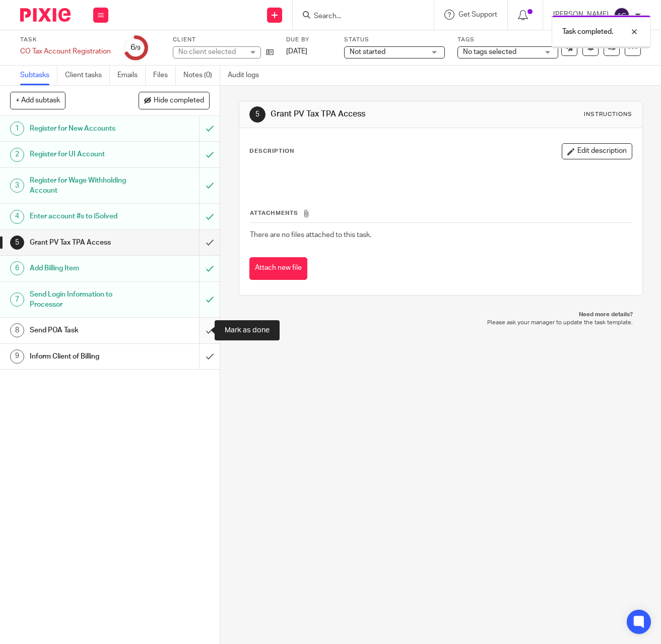 The width and height of the screenshot is (661, 644). What do you see at coordinates (441, 323) in the screenshot?
I see `p: Please ask your manager to update the task template.` at bounding box center [441, 323].